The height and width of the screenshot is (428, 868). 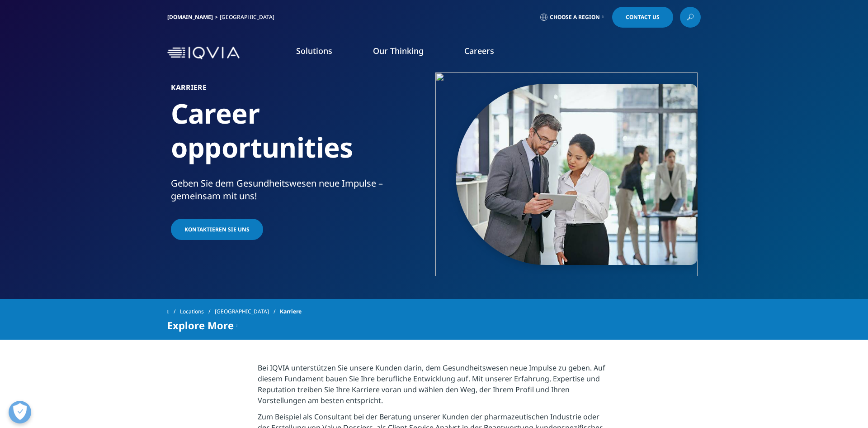 I want to click on span: Kontaktieren Sie uns, so click(x=217, y=229).